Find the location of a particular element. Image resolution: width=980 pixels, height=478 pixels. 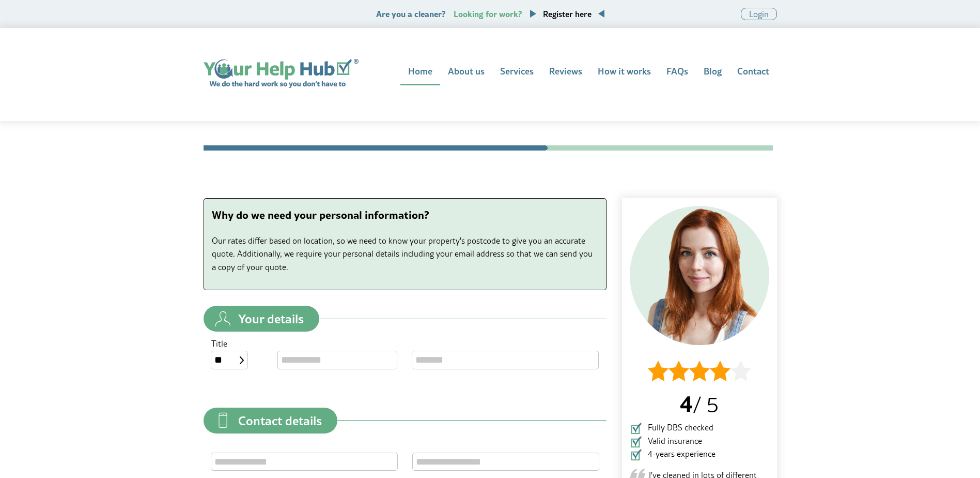

a: FAQs is located at coordinates (678, 72).